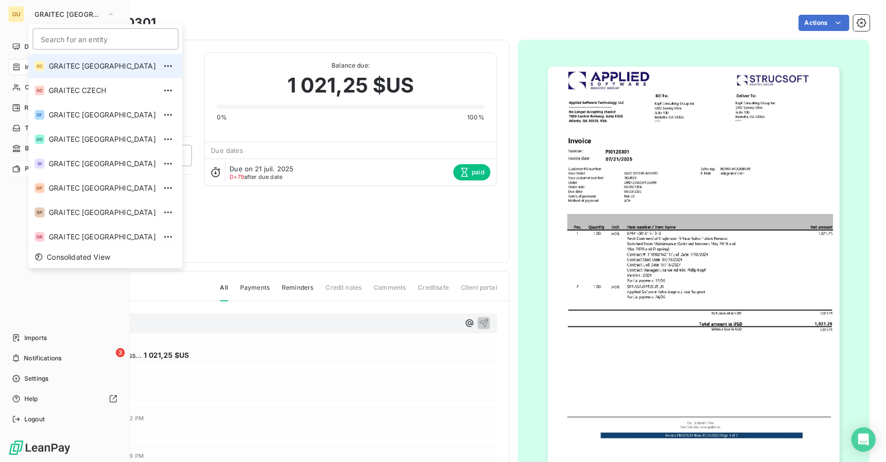 The height and width of the screenshot is (462, 886). I want to click on span: Tasks, so click(34, 128).